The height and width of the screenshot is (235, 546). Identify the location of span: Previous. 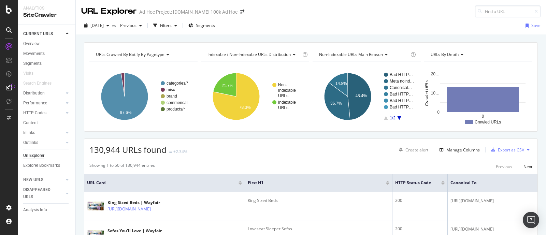
(127, 25).